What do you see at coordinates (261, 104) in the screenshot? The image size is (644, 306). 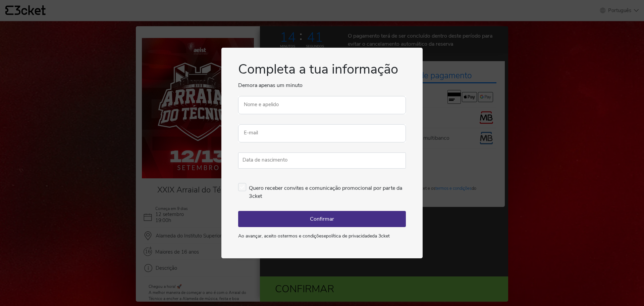 I see `label: Nome e apelido` at bounding box center [261, 104].